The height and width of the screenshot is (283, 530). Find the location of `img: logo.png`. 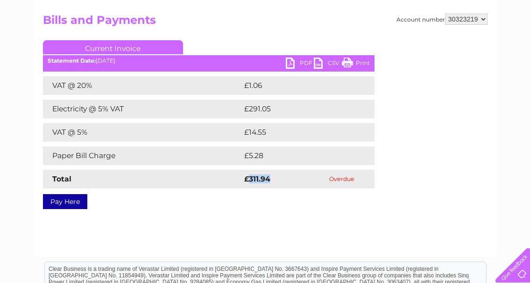

img: logo.png is located at coordinates (42, 38).